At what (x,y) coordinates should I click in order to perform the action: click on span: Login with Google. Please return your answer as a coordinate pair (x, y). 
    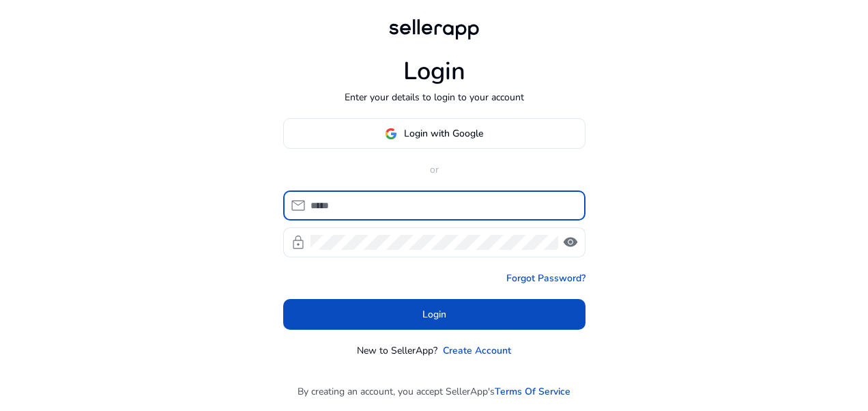
    Looking at the image, I should click on (444, 133).